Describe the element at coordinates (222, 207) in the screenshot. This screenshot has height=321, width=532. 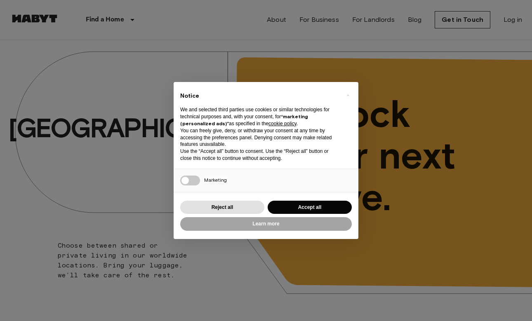
I see `button: Reject all` at that location.